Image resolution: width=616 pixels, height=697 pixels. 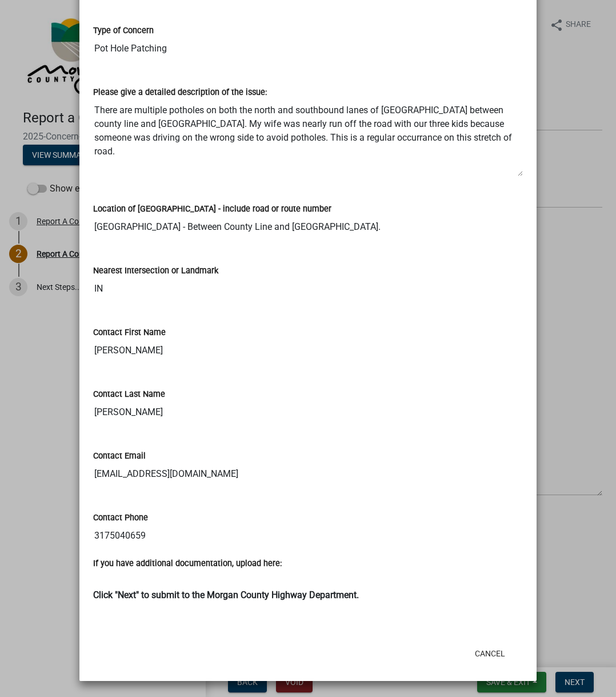 I want to click on strong: Click "Next" to submit to the Morgan County Highway Department., so click(x=226, y=595).